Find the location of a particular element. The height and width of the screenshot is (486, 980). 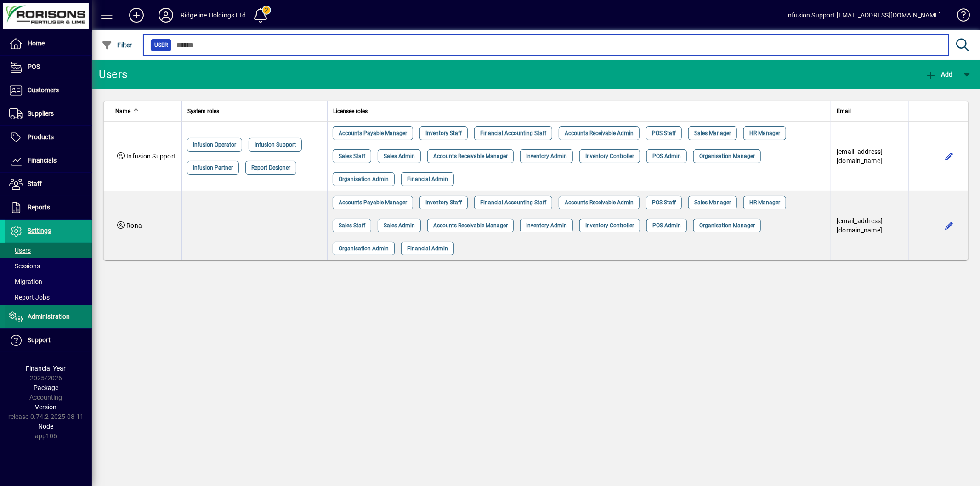

a: Customers is located at coordinates (48, 91).